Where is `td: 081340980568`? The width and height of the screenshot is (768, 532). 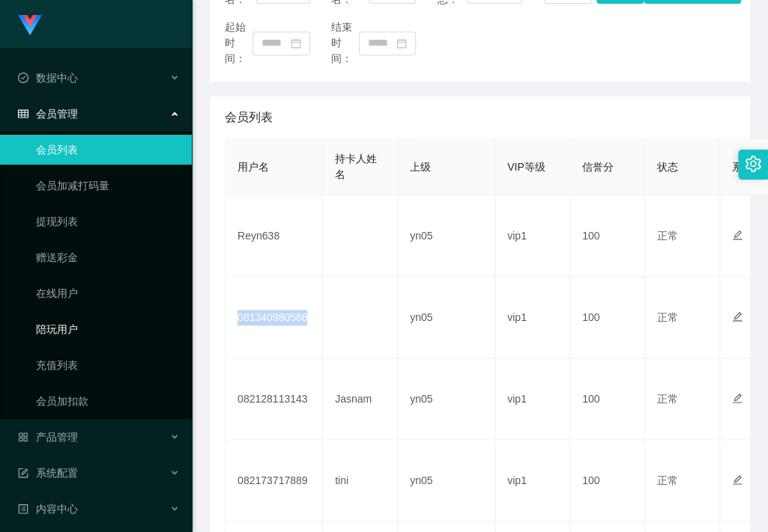 td: 081340980568 is located at coordinates (274, 317).